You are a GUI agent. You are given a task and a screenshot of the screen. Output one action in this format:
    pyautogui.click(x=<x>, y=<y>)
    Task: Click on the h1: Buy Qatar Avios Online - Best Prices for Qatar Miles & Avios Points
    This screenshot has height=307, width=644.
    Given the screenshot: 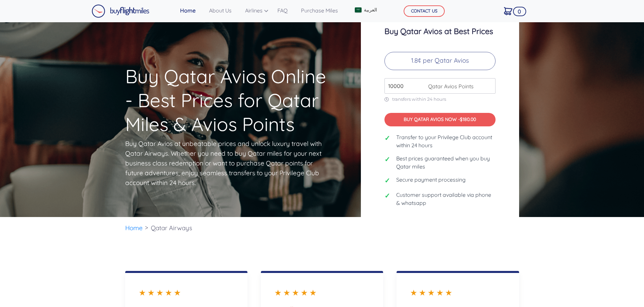 What is the action you would take?
    pyautogui.click(x=230, y=82)
    